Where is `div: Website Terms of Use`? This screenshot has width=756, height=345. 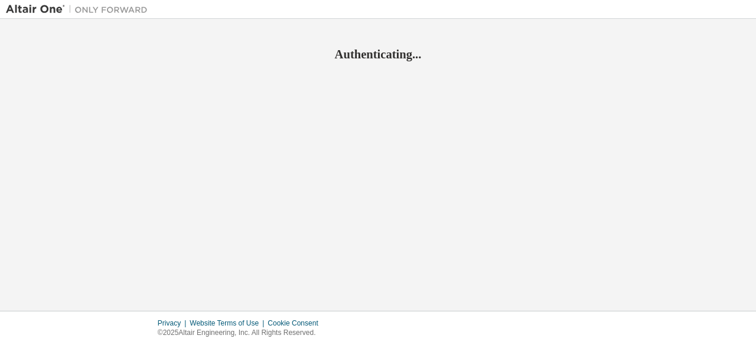
div: Website Terms of Use is located at coordinates (228, 324).